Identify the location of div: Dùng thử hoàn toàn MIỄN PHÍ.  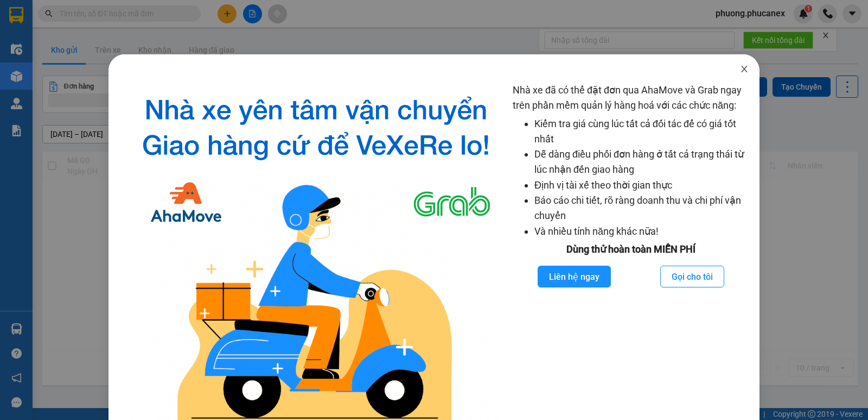
(631, 249).